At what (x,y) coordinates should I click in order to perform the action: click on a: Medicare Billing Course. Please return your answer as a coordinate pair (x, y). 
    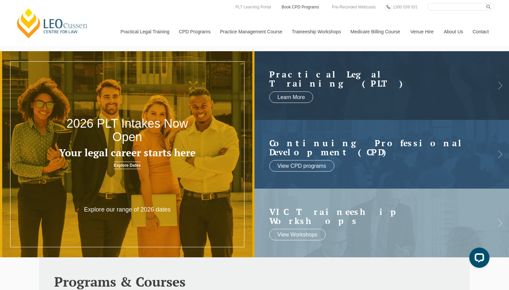
    Looking at the image, I should click on (376, 32).